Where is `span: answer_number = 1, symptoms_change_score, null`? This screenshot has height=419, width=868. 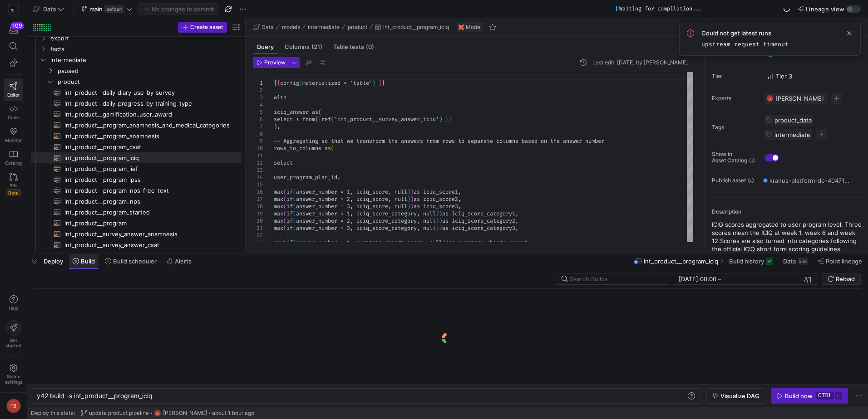
span: answer_number = 1, symptoms_change_score, null is located at coordinates (369, 243).